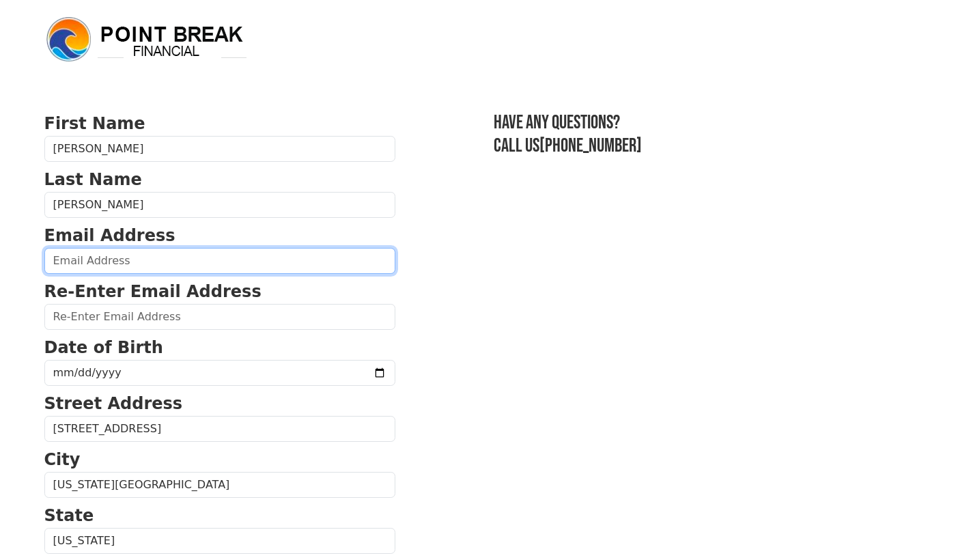 This screenshot has width=973, height=560. What do you see at coordinates (69, 515) in the screenshot?
I see `strong: State` at bounding box center [69, 515].